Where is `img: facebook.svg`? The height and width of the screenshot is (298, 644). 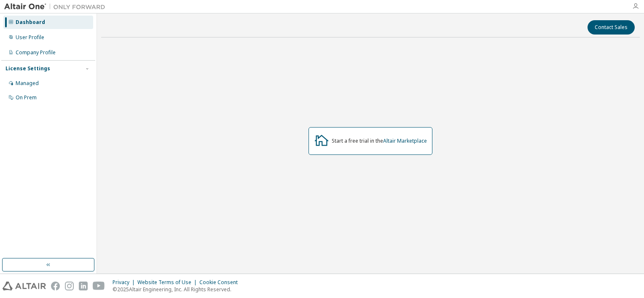
img: facebook.svg is located at coordinates (55, 286).